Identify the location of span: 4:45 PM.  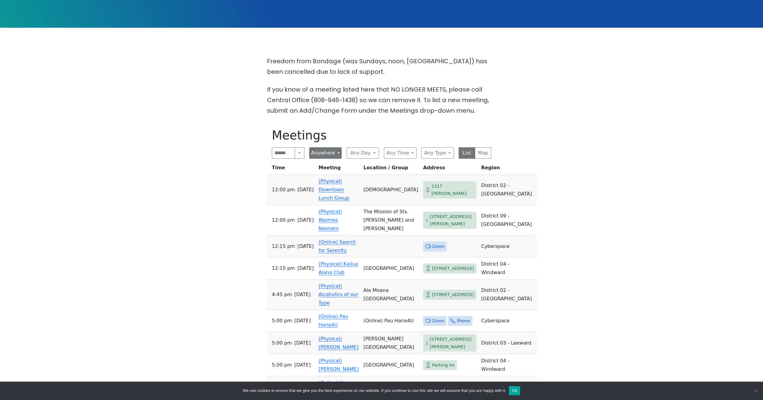
(282, 295).